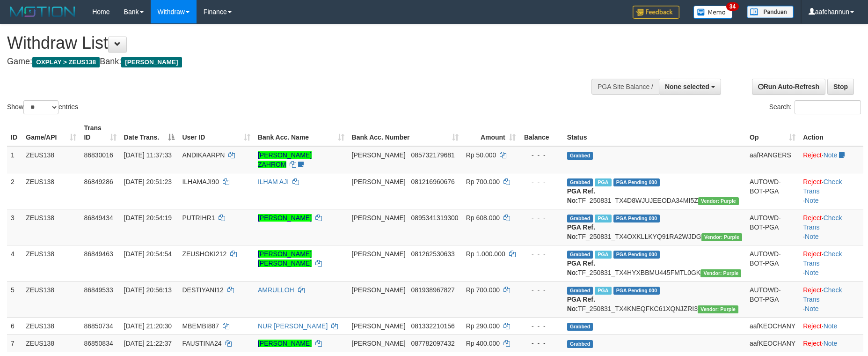  Describe the element at coordinates (771, 12) in the screenshot. I see `img: panduan.png` at that location.